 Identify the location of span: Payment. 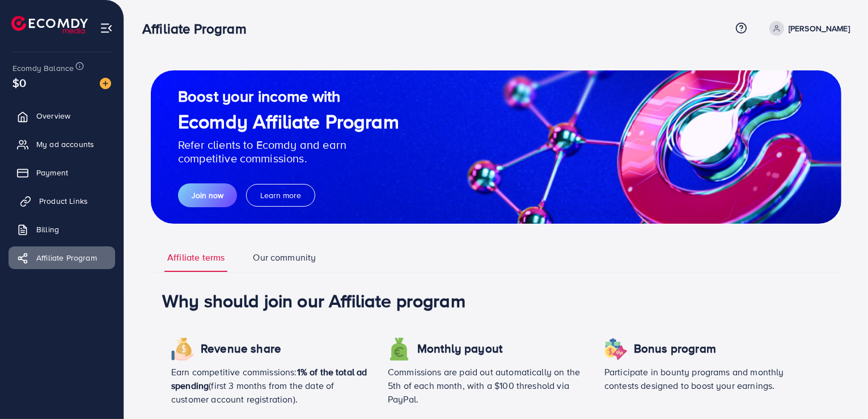
(52, 172).